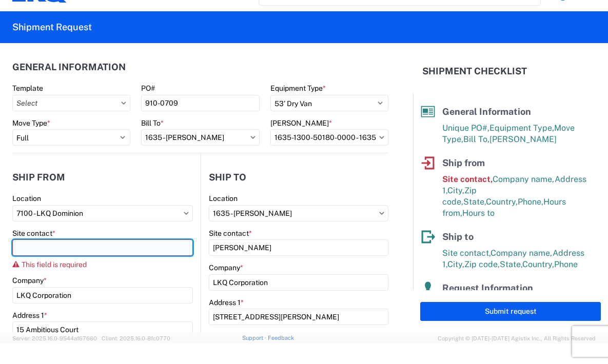 The width and height of the screenshot is (608, 364). I want to click on span: This field is required, so click(54, 265).